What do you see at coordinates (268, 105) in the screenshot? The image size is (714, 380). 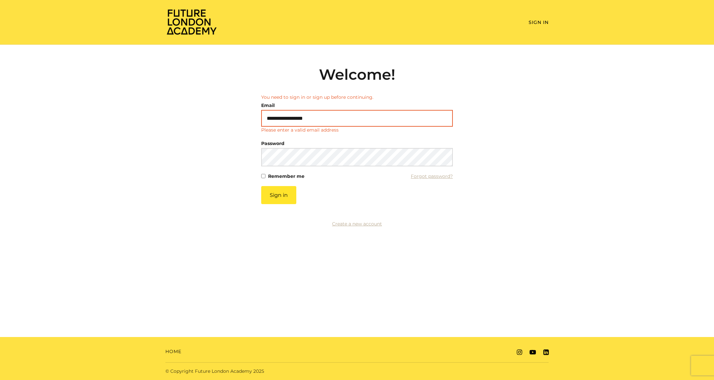 I see `label: Email` at bounding box center [268, 105].